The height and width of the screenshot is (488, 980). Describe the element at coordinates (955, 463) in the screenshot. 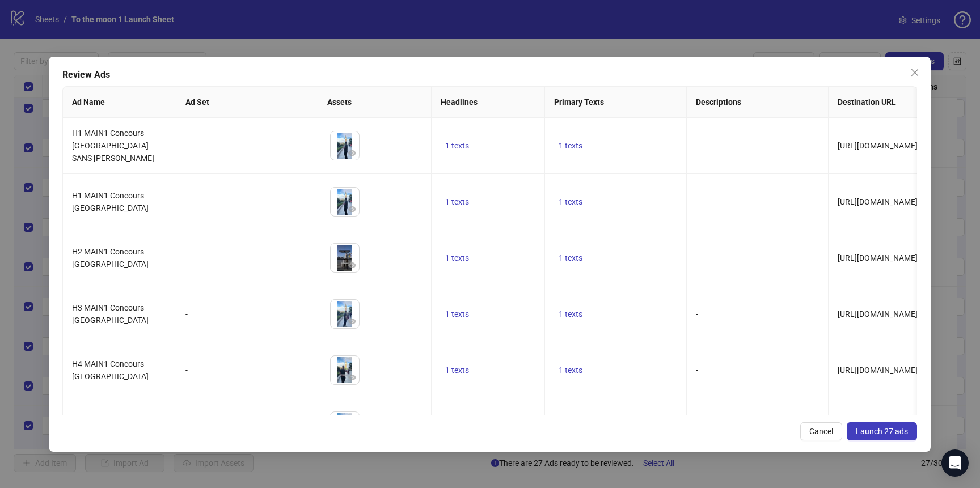

I see `div: Open Intercom Messenger` at that location.